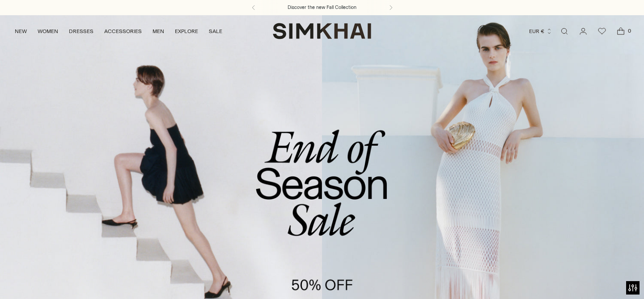 The width and height of the screenshot is (644, 299). What do you see at coordinates (48, 31) in the screenshot?
I see `a: WOMEN` at bounding box center [48, 31].